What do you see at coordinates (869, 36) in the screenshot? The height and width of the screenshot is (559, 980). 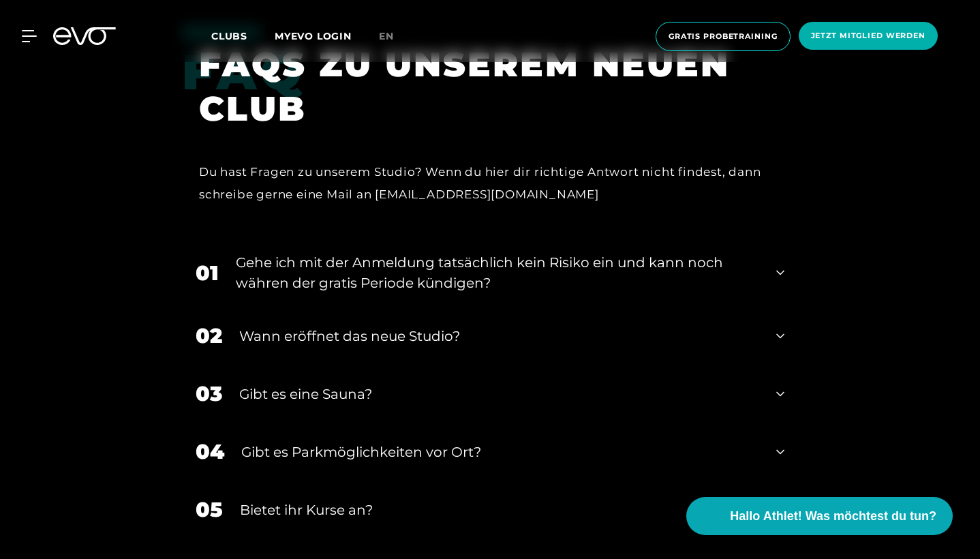 I see `span: Jetzt Mitglied werden` at bounding box center [869, 36].